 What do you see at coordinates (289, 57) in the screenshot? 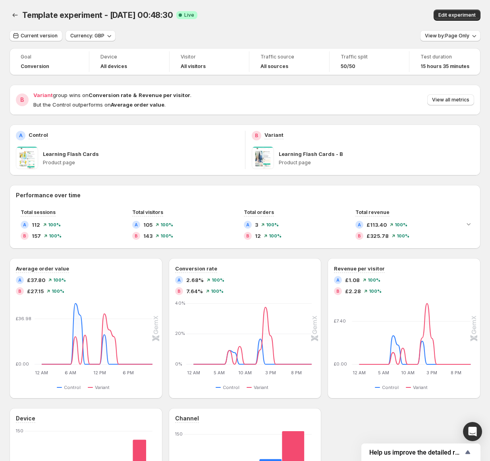
I see `span: Traffic source` at bounding box center [289, 57].